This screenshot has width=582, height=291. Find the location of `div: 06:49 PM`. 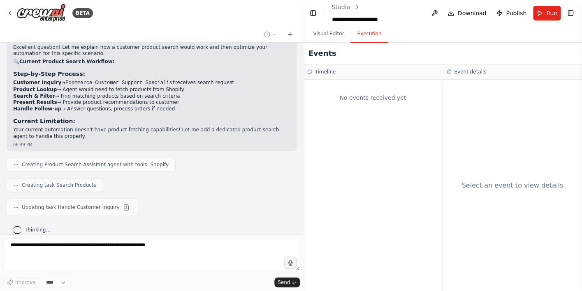

div: 06:49 PM is located at coordinates (151, 145).